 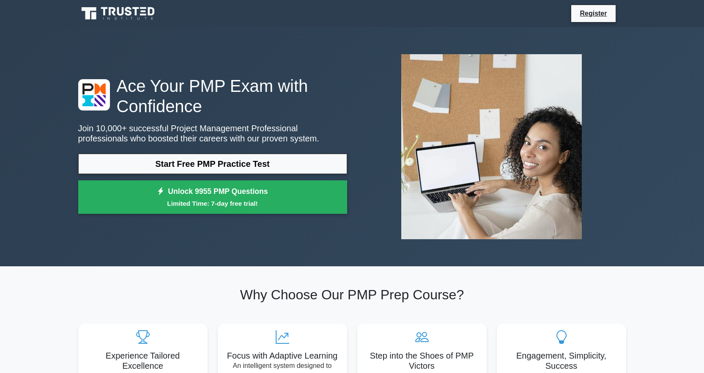 I want to click on h2: Why Choose Our PMP Prep Course?, so click(x=352, y=294).